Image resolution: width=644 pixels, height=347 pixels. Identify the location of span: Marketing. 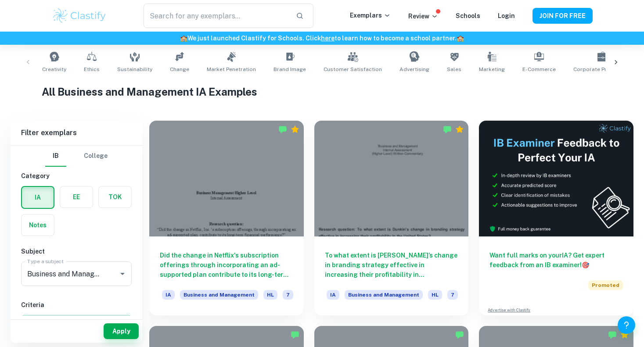
(492, 69).